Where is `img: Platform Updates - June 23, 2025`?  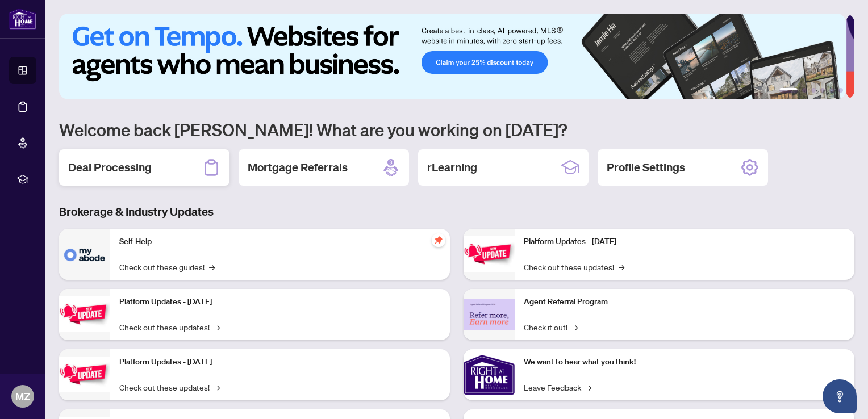
img: Platform Updates - June 23, 2025 is located at coordinates (489, 254).